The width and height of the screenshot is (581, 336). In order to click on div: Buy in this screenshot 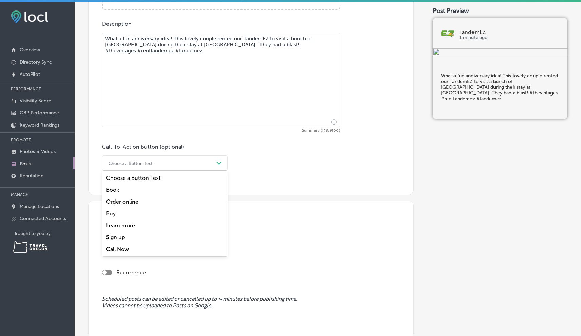, I will do `click(165, 214)`.